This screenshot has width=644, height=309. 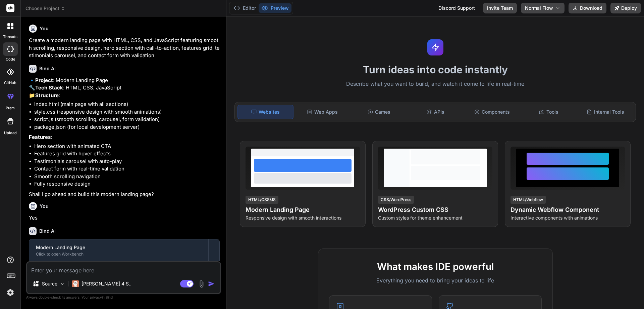 I want to click on p: Always double-check its answers. Your in Bind, so click(x=124, y=297).